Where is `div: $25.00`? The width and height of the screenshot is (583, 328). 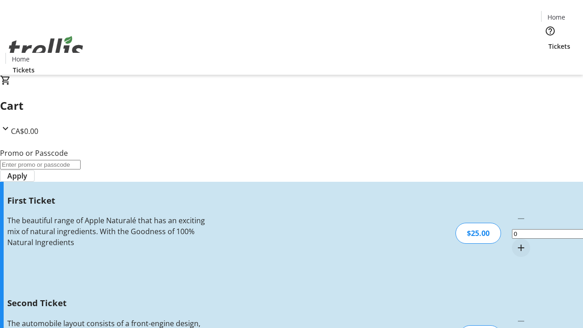
div: $25.00 is located at coordinates (478, 233).